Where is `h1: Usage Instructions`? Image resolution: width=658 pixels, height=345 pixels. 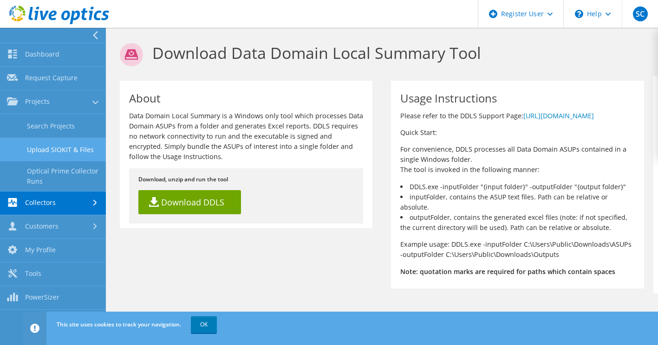 h1: Usage Instructions is located at coordinates (515, 98).